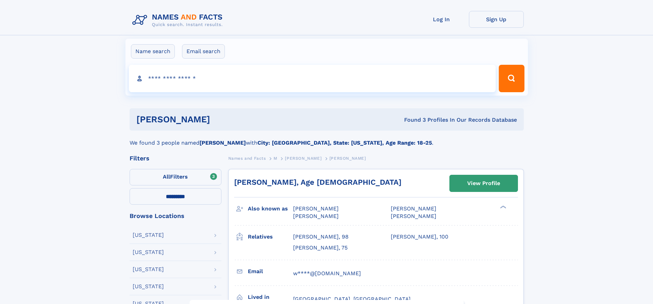 The width and height of the screenshot is (653, 304). Describe the element at coordinates (442, 19) in the screenshot. I see `a: Log In` at that location.